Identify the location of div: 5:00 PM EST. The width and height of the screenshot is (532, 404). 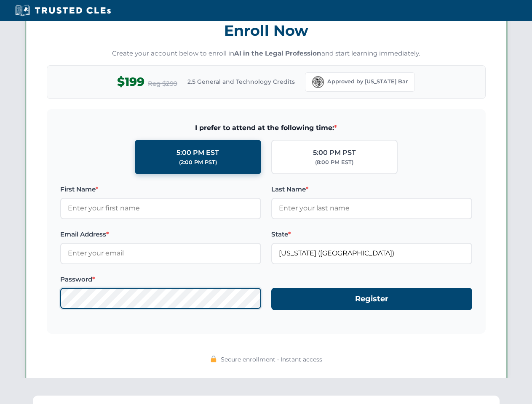
(198, 153).